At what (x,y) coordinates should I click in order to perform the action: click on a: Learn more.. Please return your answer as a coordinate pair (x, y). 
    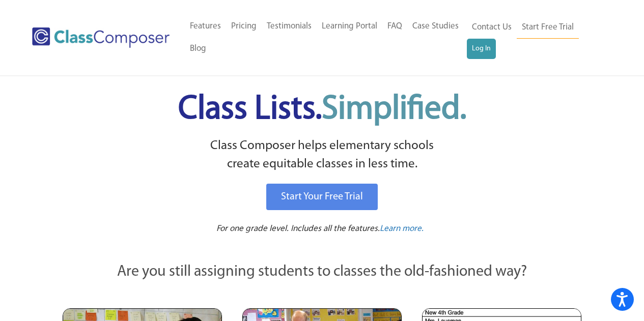
    Looking at the image, I should click on (401, 229).